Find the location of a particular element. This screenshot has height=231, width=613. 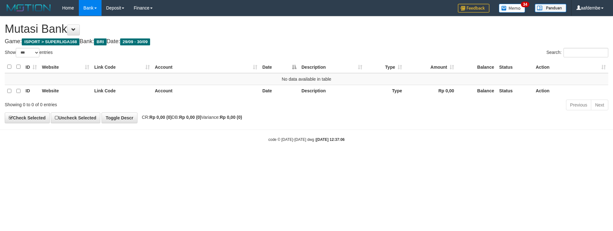

img: Feedback.jpg is located at coordinates (474, 8).